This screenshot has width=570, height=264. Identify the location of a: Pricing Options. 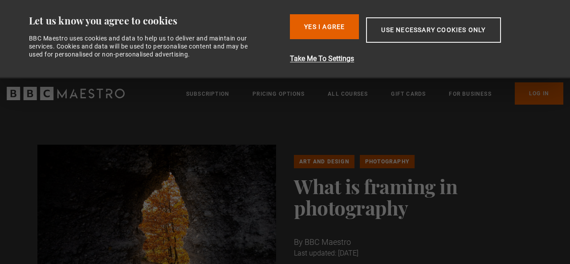
(278, 94).